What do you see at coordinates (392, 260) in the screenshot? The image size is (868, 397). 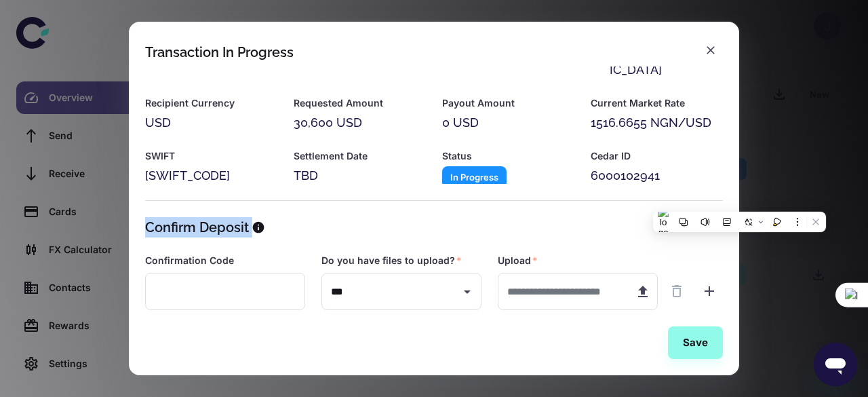 I see `label: Do you have files to upload?` at bounding box center [392, 260].